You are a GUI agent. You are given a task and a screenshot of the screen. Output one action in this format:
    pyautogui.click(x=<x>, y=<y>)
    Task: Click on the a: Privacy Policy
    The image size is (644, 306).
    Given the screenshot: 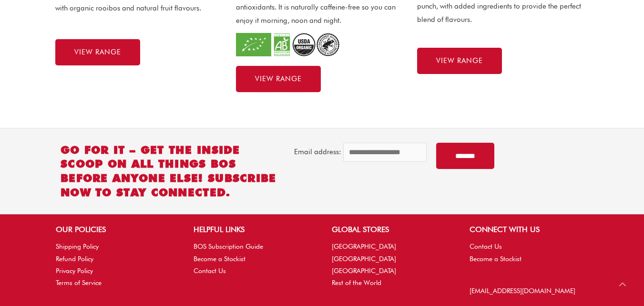 What is the action you would take?
    pyautogui.click(x=74, y=271)
    